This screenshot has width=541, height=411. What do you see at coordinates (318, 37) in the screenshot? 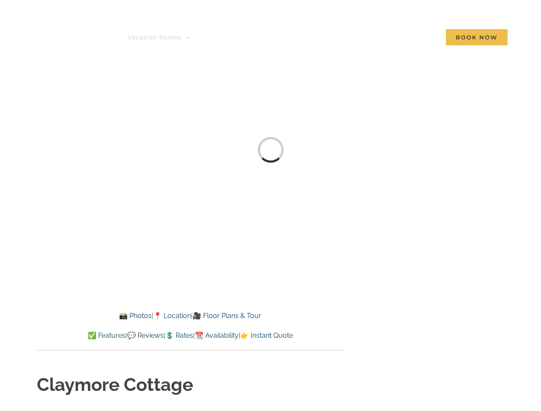
I see `nav: Main Menu` at bounding box center [318, 37].